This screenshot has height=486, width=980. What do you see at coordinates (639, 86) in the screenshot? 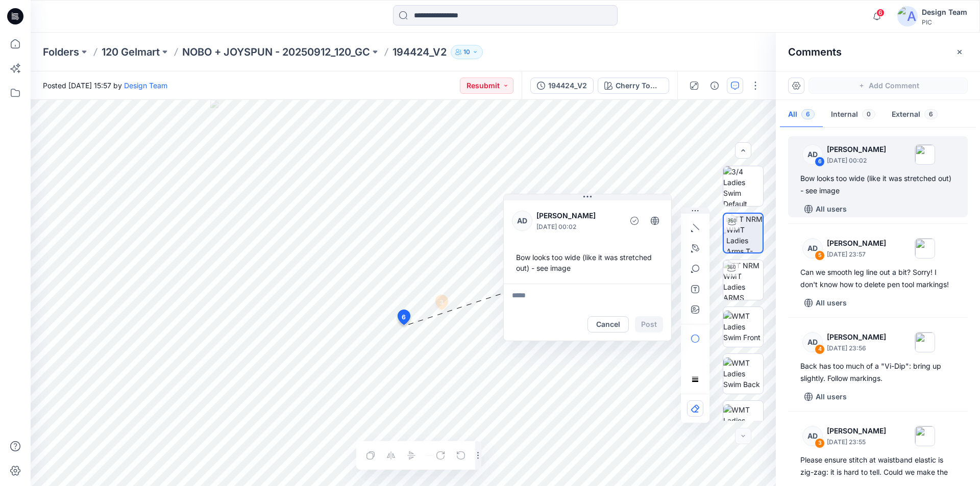
I see `div: Cherry Tomato` at bounding box center [639, 86].